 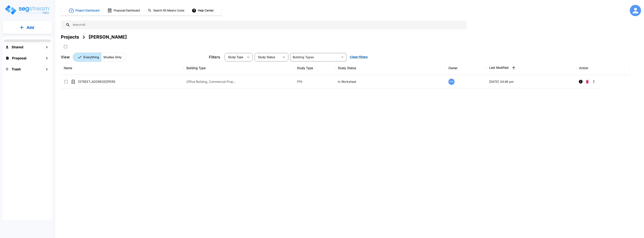 What do you see at coordinates (65, 57) in the screenshot?
I see `p: View` at bounding box center [65, 57].